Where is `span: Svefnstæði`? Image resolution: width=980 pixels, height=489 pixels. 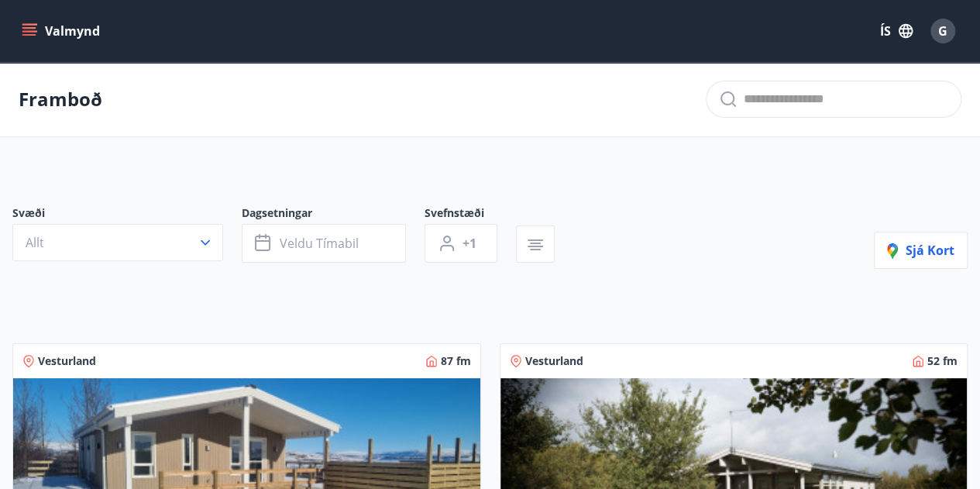
span: Svefnstæði is located at coordinates (470, 215).